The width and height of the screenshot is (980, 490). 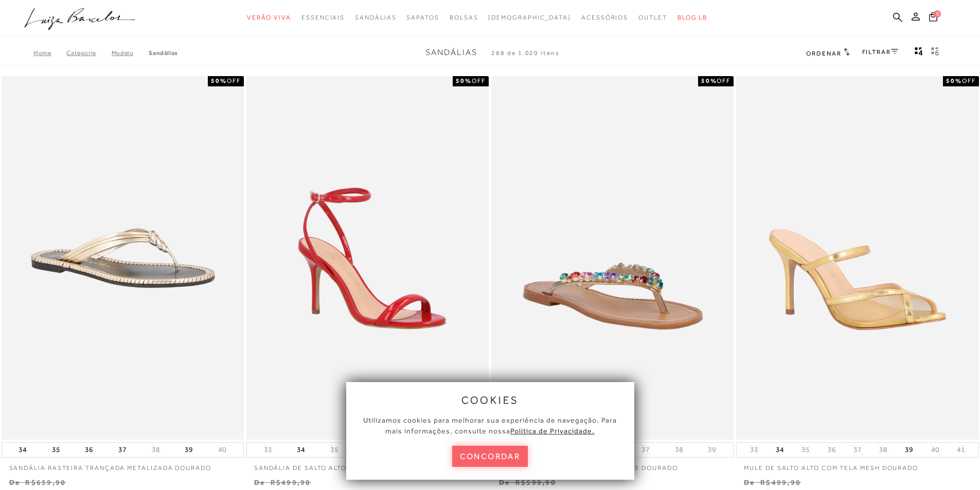 What do you see at coordinates (490, 399) in the screenshot?
I see `span: cookies` at bounding box center [490, 399].